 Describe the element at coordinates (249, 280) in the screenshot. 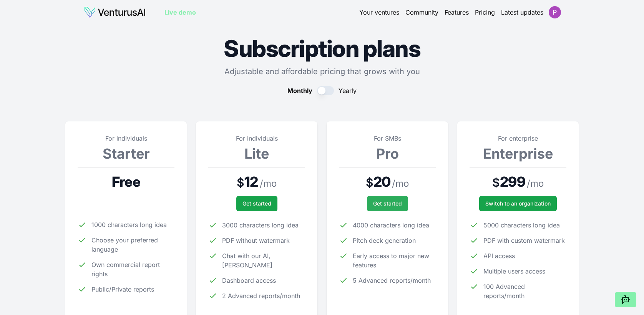

I see `span: Dashboard access` at that location.